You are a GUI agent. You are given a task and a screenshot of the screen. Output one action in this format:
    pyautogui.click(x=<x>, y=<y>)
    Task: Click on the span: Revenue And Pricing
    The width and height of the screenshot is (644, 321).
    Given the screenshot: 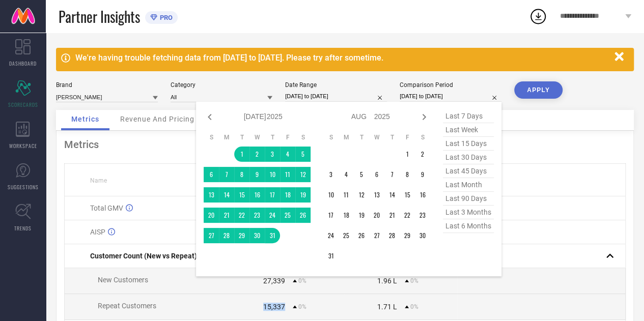 What is the action you would take?
    pyautogui.click(x=158, y=119)
    